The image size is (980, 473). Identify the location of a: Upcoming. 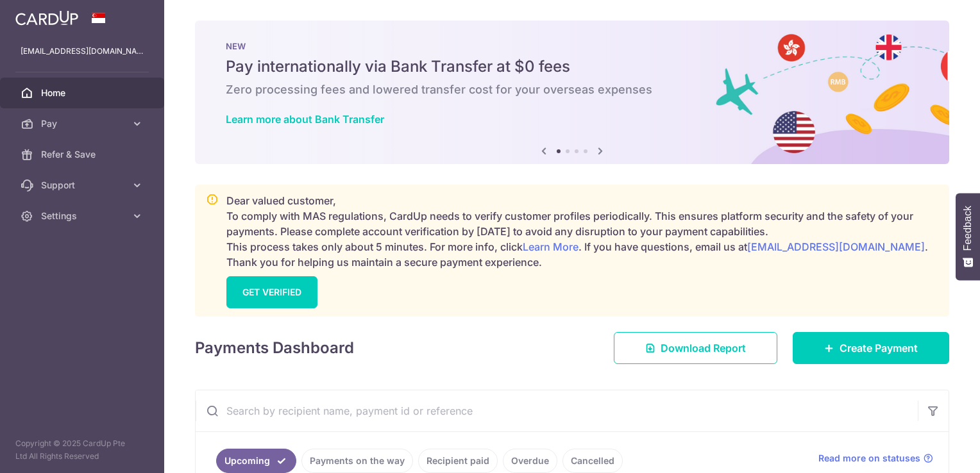
(256, 461).